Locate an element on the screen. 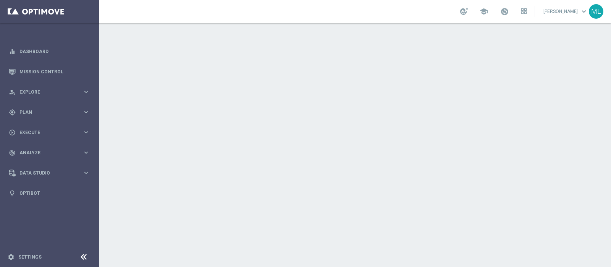 Image resolution: width=611 pixels, height=267 pixels. button: play_circle_outline Execute keyboard_arrow_right is located at coordinates (49, 133).